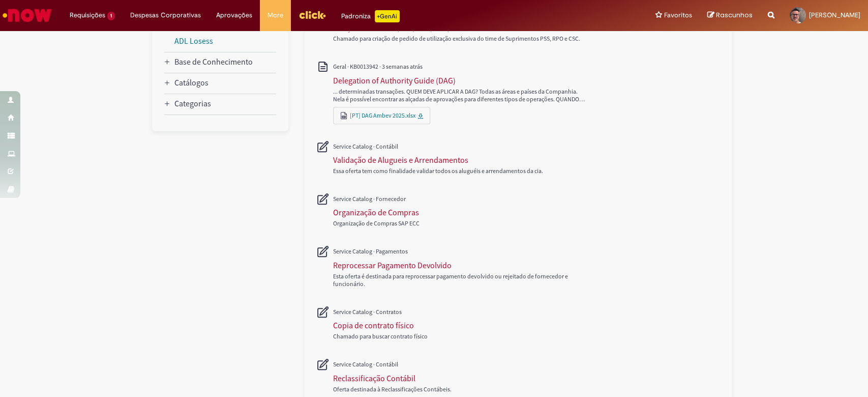 This screenshot has height=397, width=868. What do you see at coordinates (387, 16) in the screenshot?
I see `p: +GenAi` at bounding box center [387, 16].